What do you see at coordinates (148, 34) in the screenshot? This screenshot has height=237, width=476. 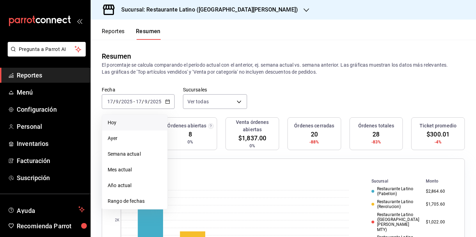 I see `button: Resumen` at bounding box center [148, 34].